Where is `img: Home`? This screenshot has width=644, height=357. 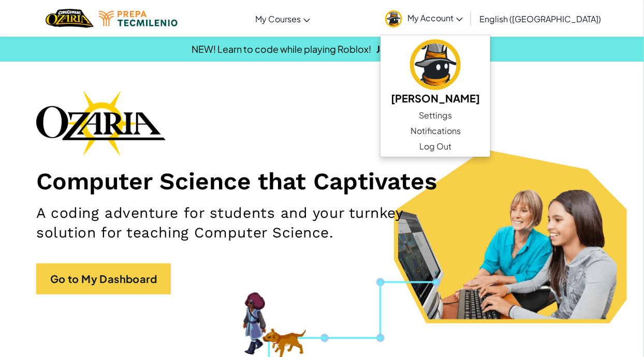 img: Home is located at coordinates (69, 18).